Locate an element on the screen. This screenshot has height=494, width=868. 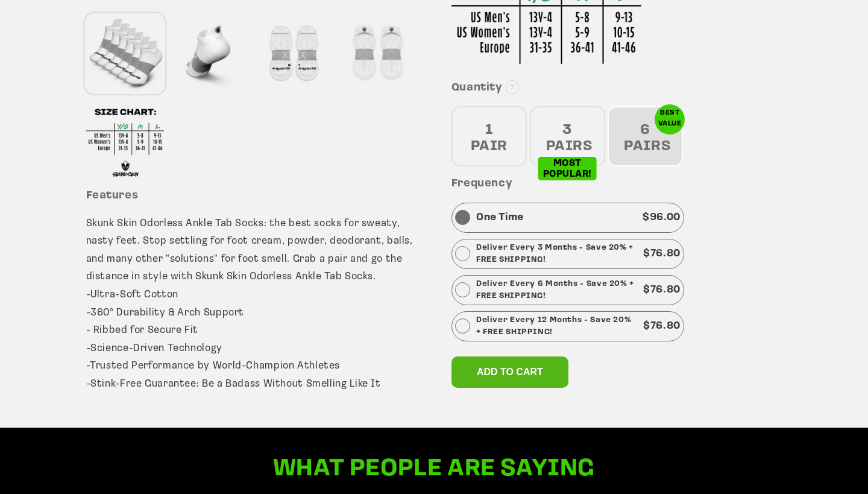
p: Deliver Every 6 Months - Save 20% + FREE SHIPPING! is located at coordinates (556, 290).